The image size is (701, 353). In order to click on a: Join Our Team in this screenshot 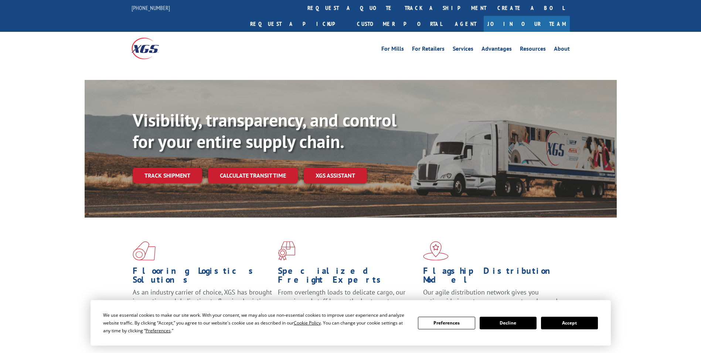, I will do `click(527, 24)`.